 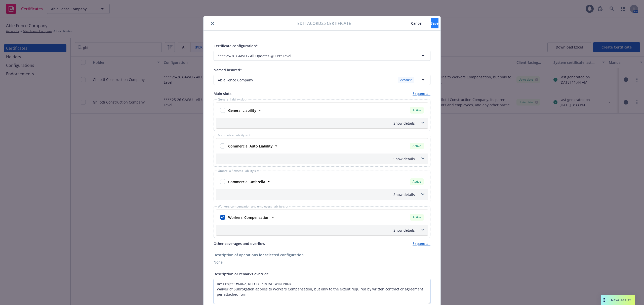 I want to click on button: Save, so click(x=435, y=24).